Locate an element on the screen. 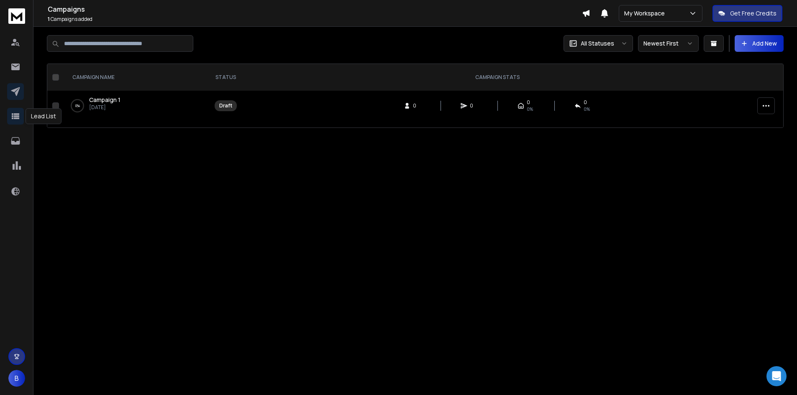  div: Draft is located at coordinates (225, 106).